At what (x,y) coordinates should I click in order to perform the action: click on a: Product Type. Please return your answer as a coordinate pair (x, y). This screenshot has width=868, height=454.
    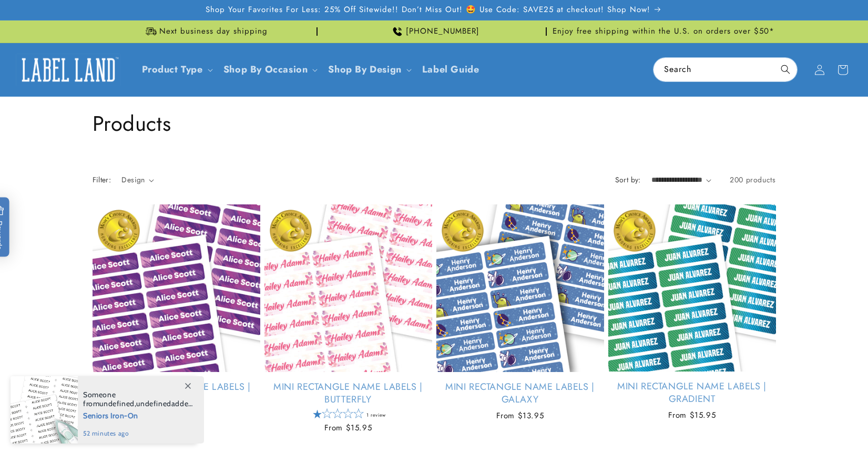
    Looking at the image, I should click on (173, 69).